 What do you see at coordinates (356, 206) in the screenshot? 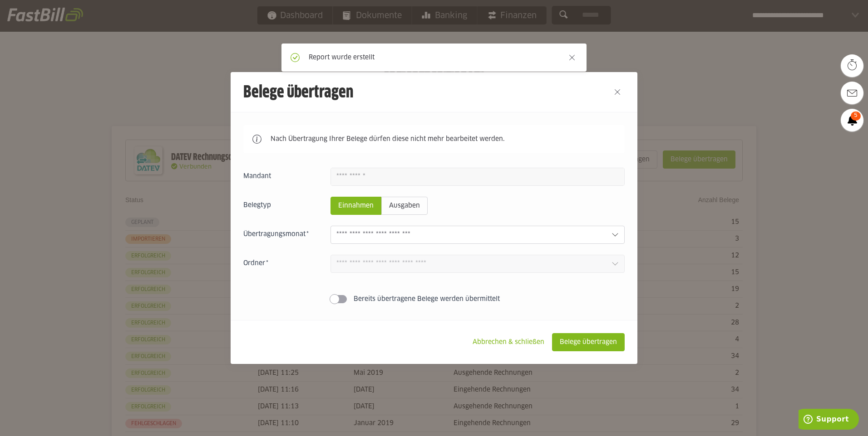
I see `sl-radio-button: Einnahmen` at bounding box center [356, 206].